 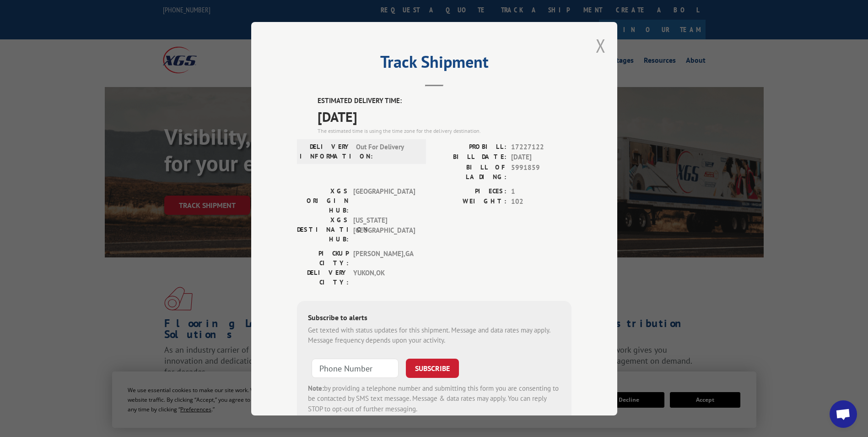 I want to click on div: Subscribe to alerts, so click(x=434, y=317).